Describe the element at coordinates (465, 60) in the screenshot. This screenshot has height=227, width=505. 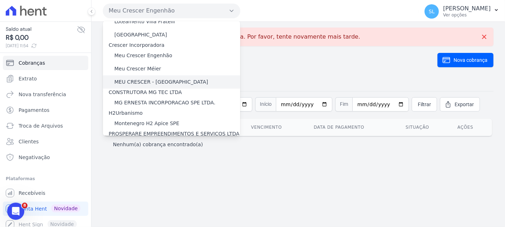
I see `a: Nova cobrança` at that location.